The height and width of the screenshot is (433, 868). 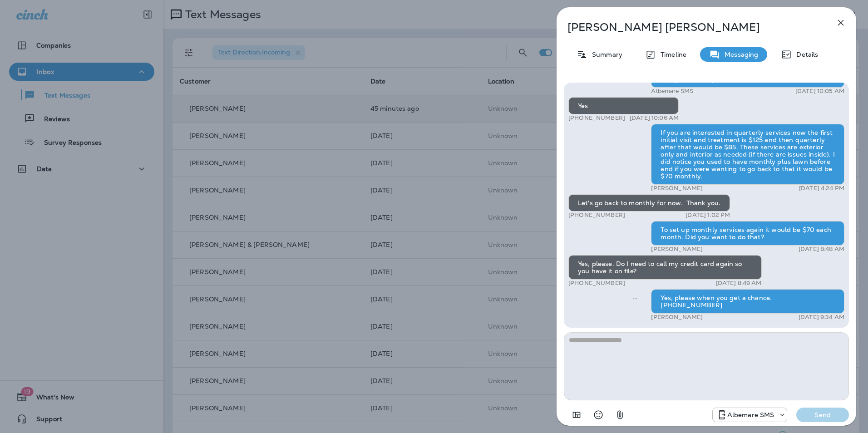 What do you see at coordinates (649, 203) in the screenshot?
I see `div: Let's go back to monthly for now. Thank you.` at bounding box center [649, 203].